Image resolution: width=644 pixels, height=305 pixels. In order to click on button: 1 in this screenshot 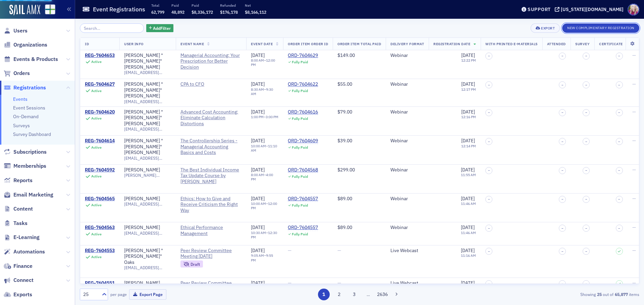, I will do `click(323, 295)`.